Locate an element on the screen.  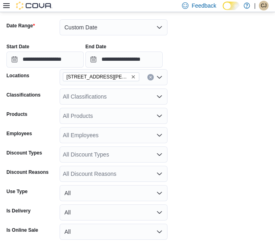
label: Use Type is located at coordinates (17, 192).